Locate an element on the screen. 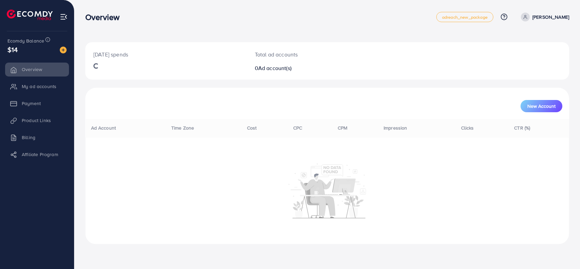 This screenshot has height=269, width=580. button: New Account is located at coordinates (541, 106).